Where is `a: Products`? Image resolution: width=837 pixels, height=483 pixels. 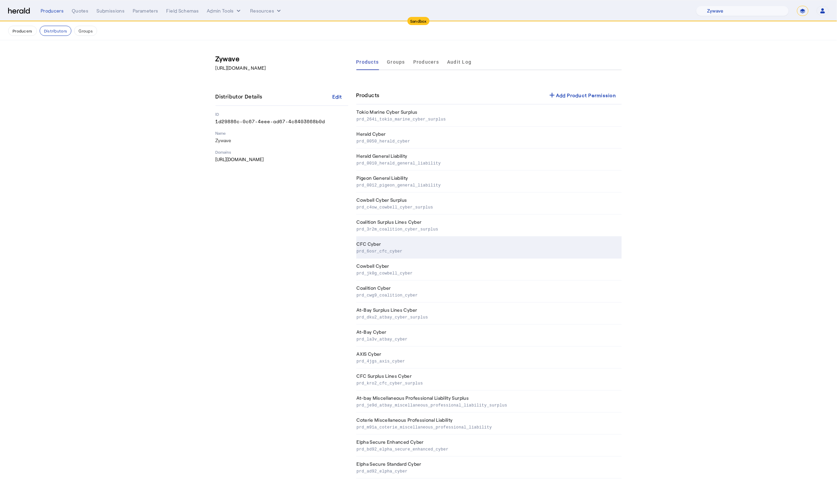 a: Products is located at coordinates (368, 62).